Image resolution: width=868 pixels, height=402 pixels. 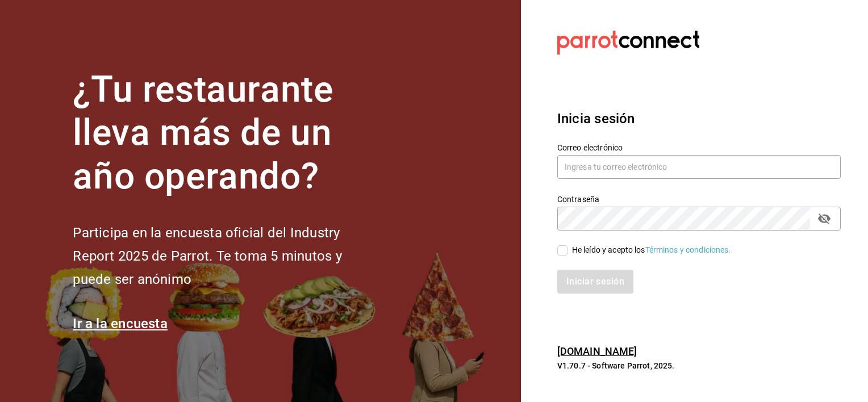 I want to click on label: Correo electrónico, so click(x=699, y=147).